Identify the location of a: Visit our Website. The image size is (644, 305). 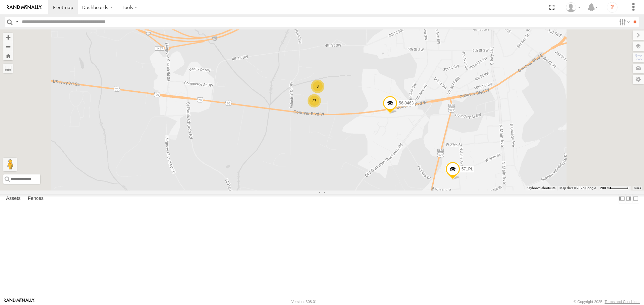
(19, 302).